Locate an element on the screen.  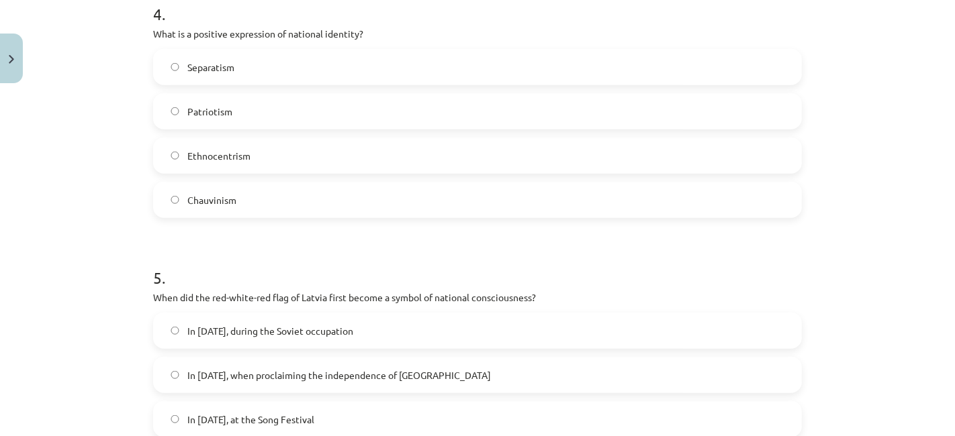
input: Separatism is located at coordinates (175, 67).